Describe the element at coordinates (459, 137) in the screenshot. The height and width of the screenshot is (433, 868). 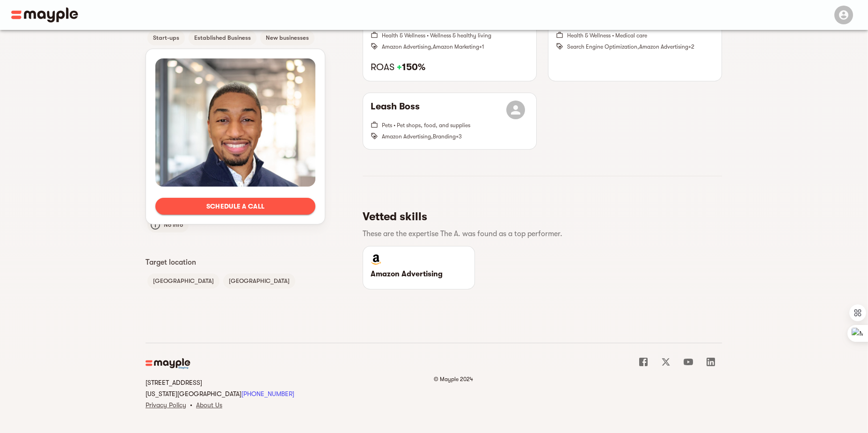
I see `span: + 3` at that location.